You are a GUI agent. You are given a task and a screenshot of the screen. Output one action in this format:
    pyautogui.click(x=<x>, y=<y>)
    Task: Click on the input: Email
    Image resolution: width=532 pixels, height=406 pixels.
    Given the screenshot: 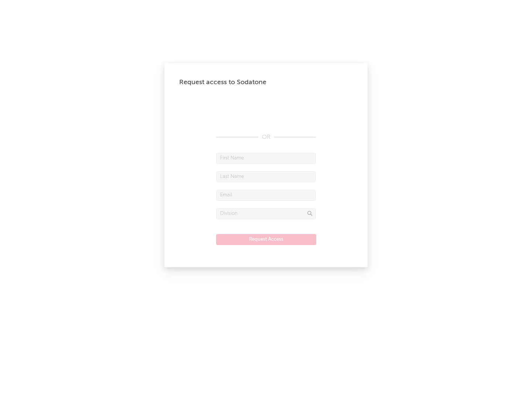 What is the action you would take?
    pyautogui.click(x=266, y=195)
    